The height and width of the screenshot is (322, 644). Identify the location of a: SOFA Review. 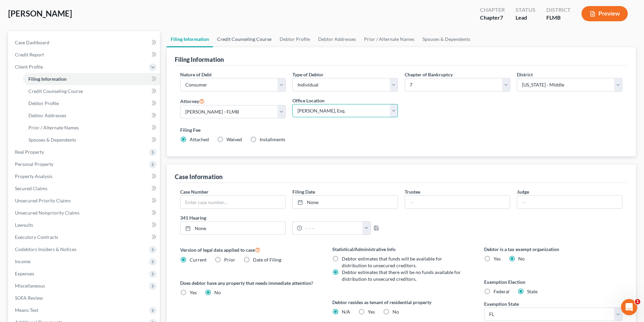
(84, 298).